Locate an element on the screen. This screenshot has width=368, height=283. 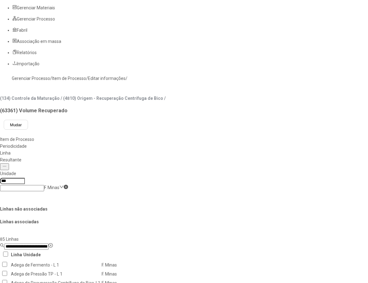
td: Adega de Pressão TP - L 1 is located at coordinates (56, 273).